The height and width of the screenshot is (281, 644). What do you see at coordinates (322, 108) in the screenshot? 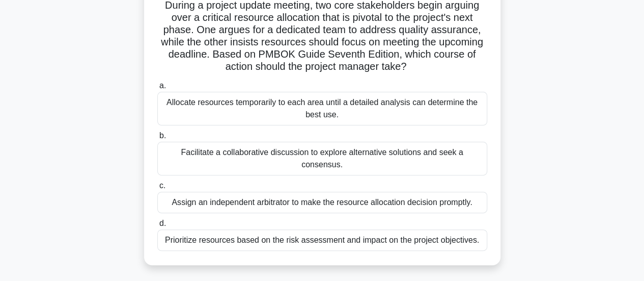
I see `div: Allocate resources temporarily to each area until a detailed analysis can determine the best use.` at bounding box center [322, 108].